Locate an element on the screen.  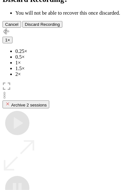
li: You will not be able to recover this once discarded. is located at coordinates (76, 13).